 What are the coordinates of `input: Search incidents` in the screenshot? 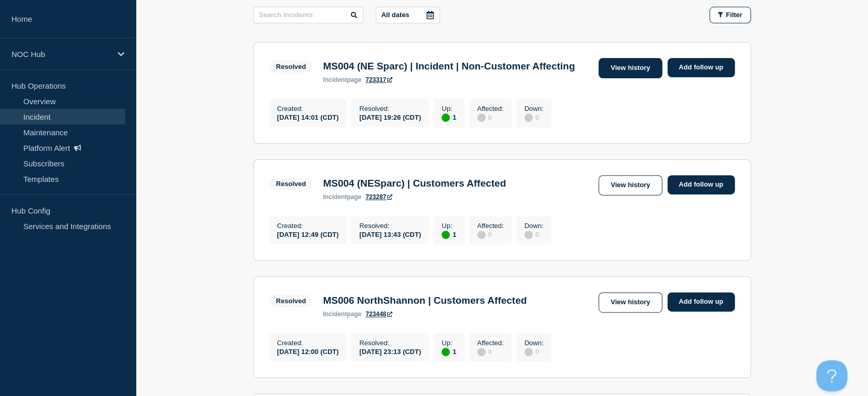 It's located at (308, 15).